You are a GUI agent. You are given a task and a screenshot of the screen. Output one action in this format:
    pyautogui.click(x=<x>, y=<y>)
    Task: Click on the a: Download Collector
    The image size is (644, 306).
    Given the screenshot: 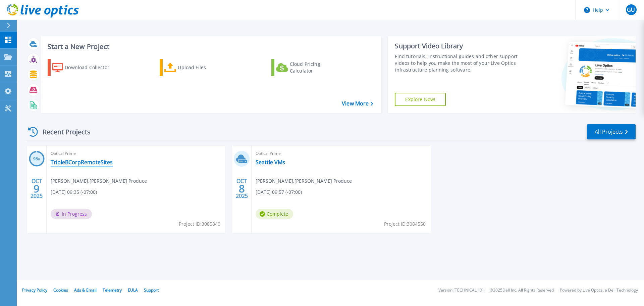 What is the action you would take?
    pyautogui.click(x=85, y=67)
    